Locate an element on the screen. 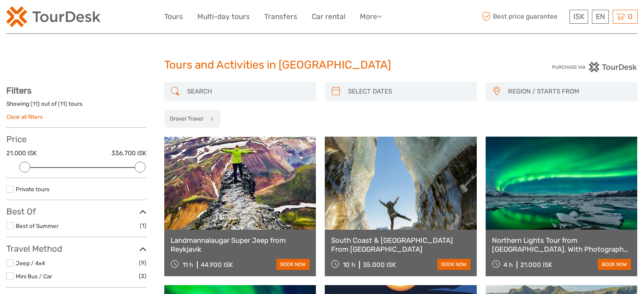  a: Tours is located at coordinates (174, 17).